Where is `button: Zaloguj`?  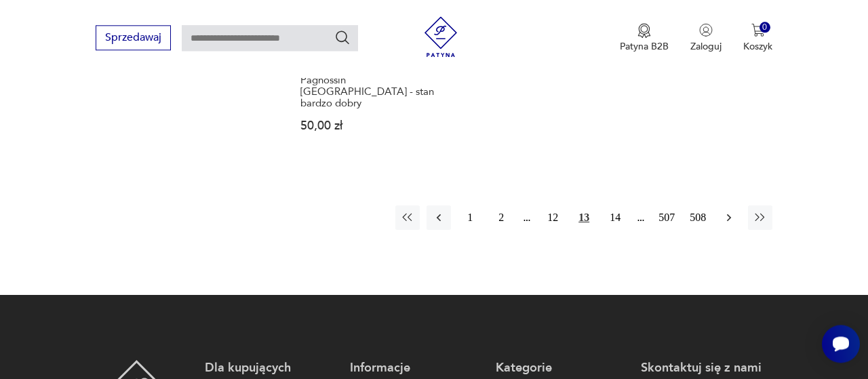
button: Zaloguj is located at coordinates (706, 38).